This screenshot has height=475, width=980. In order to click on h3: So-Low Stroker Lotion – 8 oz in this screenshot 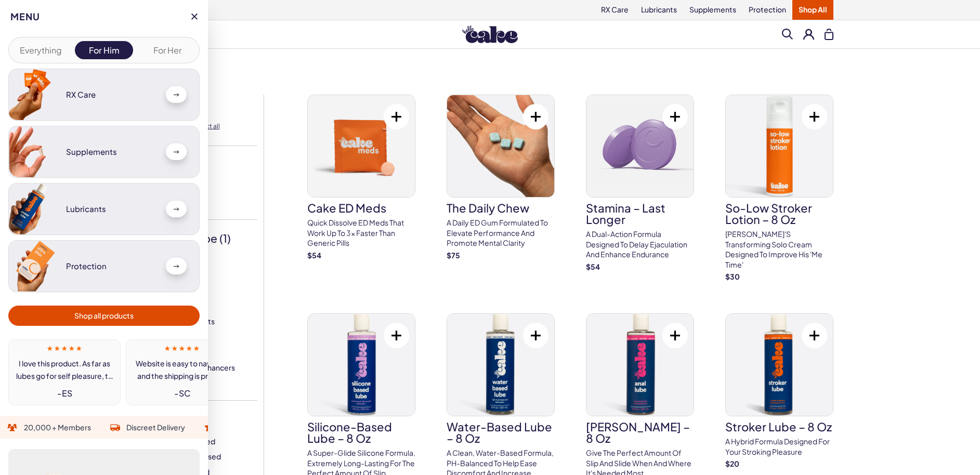, I will do `click(780, 214)`.